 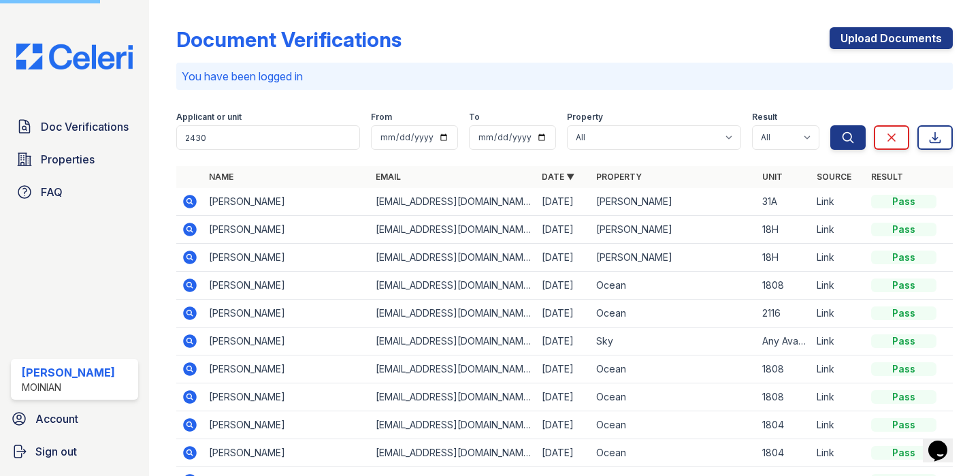 What do you see at coordinates (57, 419) in the screenshot?
I see `span: Account` at bounding box center [57, 419].